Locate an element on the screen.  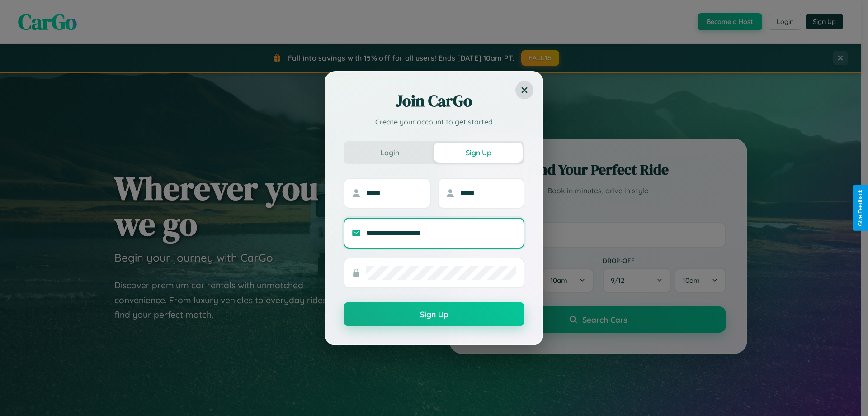
button: Login is located at coordinates (390, 152).